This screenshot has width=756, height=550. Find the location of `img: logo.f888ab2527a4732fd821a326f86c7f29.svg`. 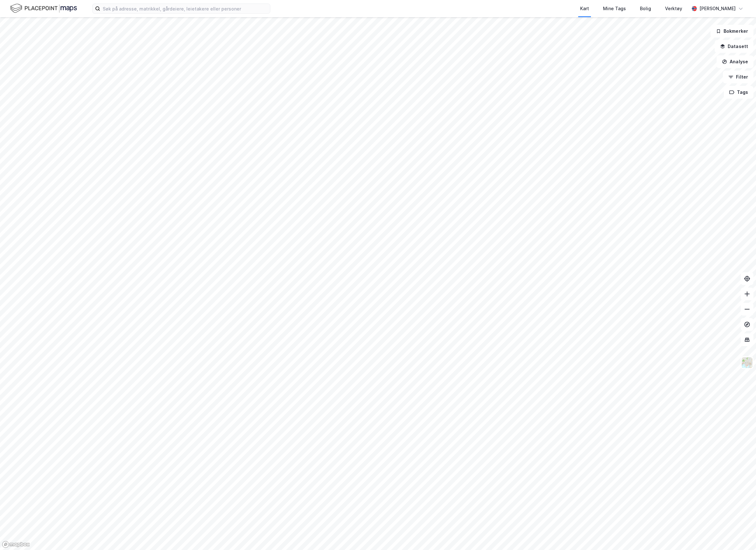

img: logo.f888ab2527a4732fd821a326f86c7f29.svg is located at coordinates (43, 8).